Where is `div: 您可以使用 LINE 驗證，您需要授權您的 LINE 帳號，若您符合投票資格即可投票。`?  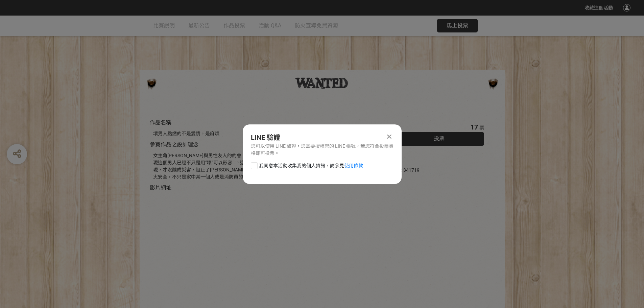
div: 您可以使用 LINE 驗證，您需要授權您的 LINE 帳號，若您符合投票資格即可投票。 is located at coordinates (322, 150).